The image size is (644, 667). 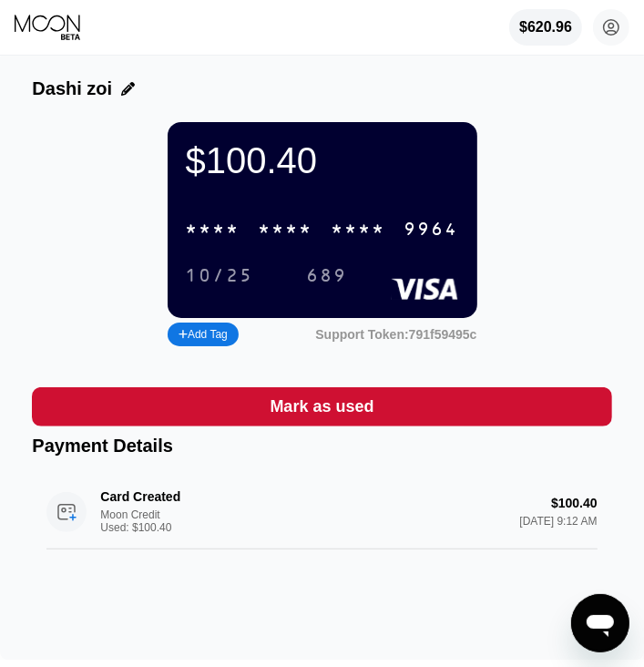 I want to click on div: $620.96, so click(x=546, y=27).